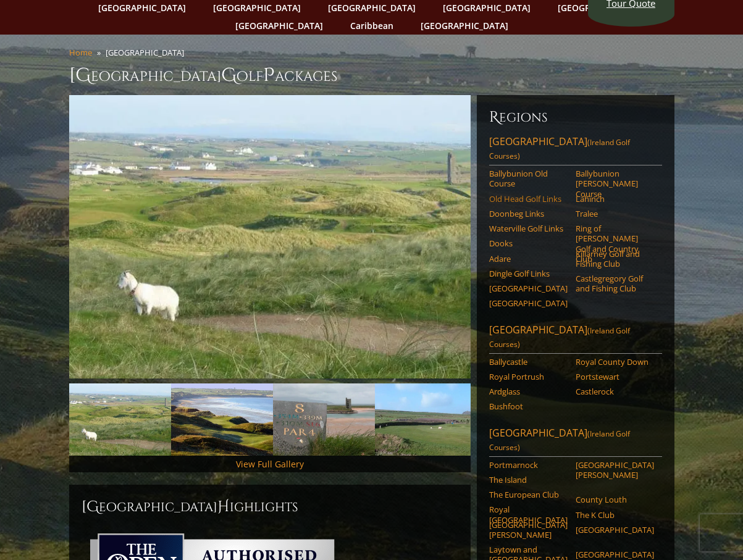 The width and height of the screenshot is (743, 560). What do you see at coordinates (615, 515) in the screenshot?
I see `a: The K Club` at bounding box center [615, 515].